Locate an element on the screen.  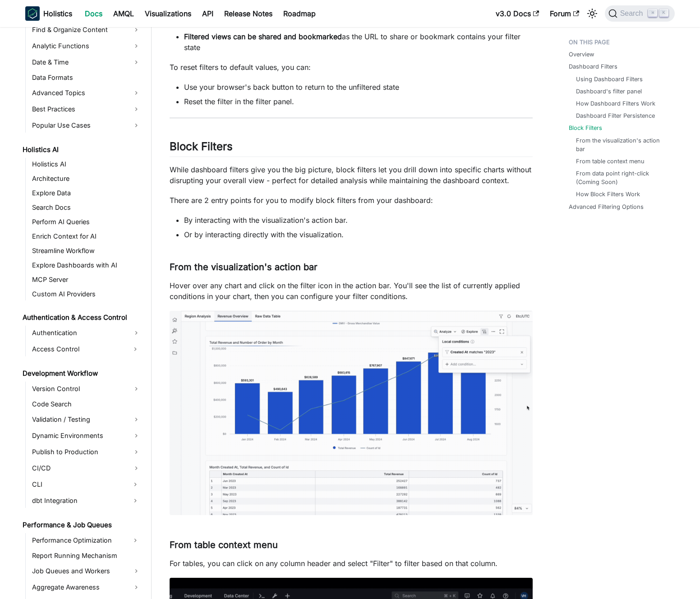
p: For tables, you can click on any column header and select "Filter" to filter based on that column. is located at coordinates (351, 563).